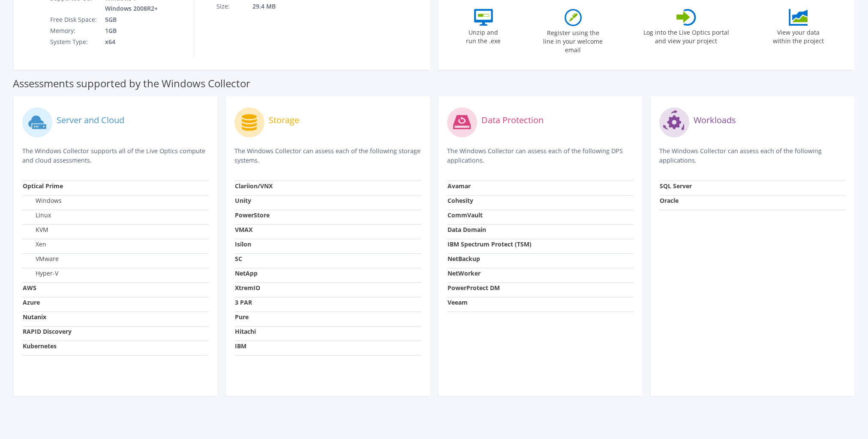 This screenshot has width=868, height=439. I want to click on label: Data Protection, so click(512, 120).